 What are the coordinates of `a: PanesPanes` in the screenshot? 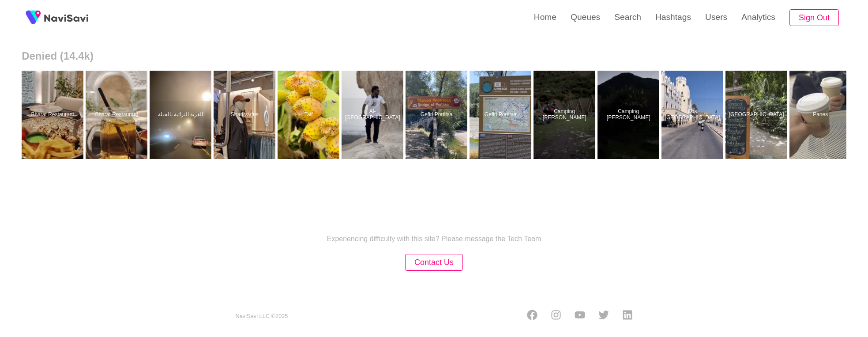 It's located at (820, 115).